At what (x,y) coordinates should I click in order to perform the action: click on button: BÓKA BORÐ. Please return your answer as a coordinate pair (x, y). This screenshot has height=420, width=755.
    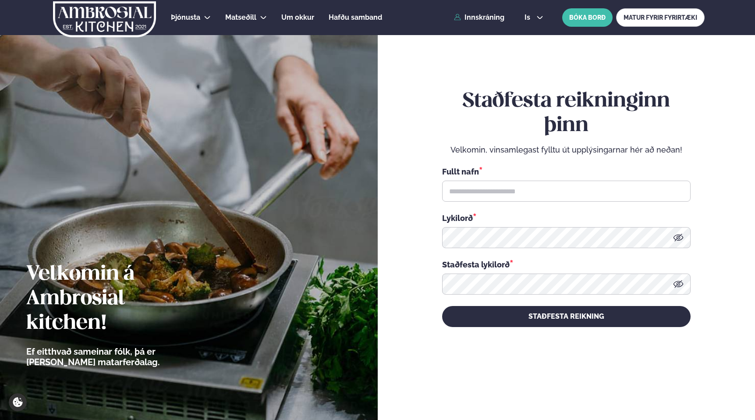
    Looking at the image, I should click on (587, 18).